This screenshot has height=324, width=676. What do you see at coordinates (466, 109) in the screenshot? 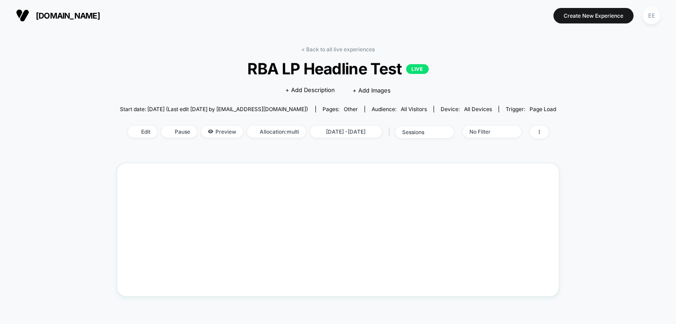
I see `span: Device:` at bounding box center [466, 109].